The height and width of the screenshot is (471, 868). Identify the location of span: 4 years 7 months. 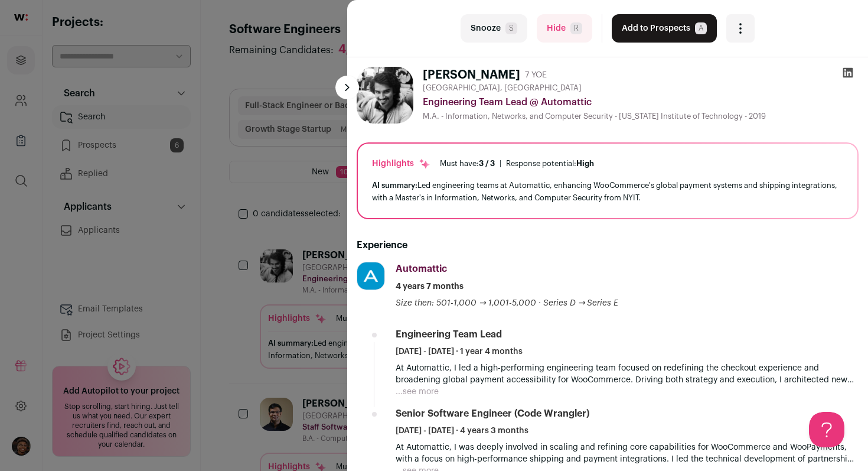
(429, 287).